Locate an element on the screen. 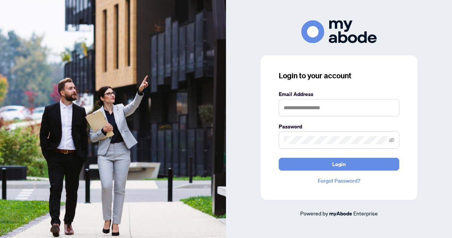 This screenshot has height=238, width=452. label: Password is located at coordinates (339, 127).